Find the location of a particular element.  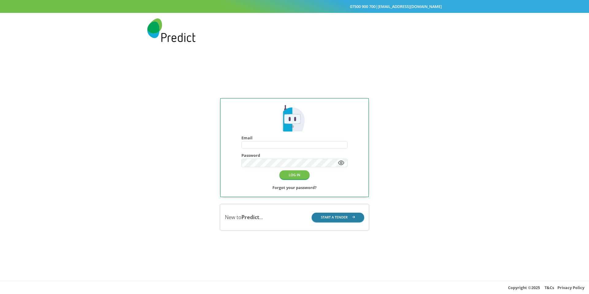

a: T&Cs is located at coordinates (549, 287).